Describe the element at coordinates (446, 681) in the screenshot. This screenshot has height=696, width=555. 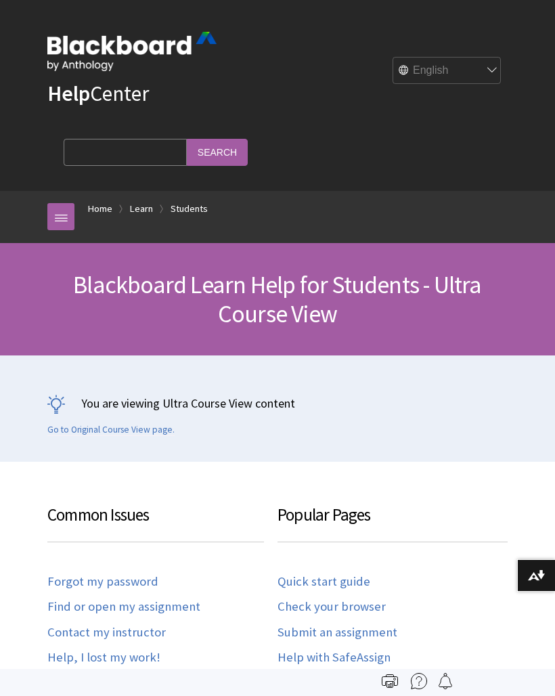
I see `img: Follow this page` at that location.